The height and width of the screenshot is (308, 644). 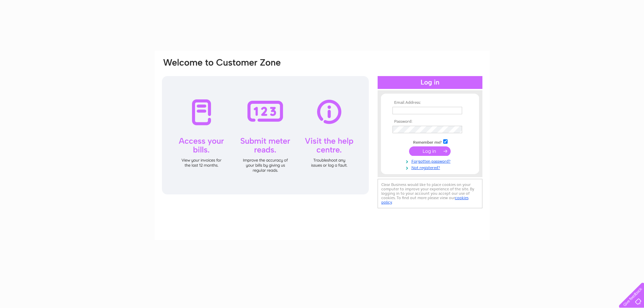 What do you see at coordinates (430, 193) in the screenshot?
I see `div: Clear Business would like to place cookies on your computer to improve your experience of the sit...` at bounding box center [430, 193].